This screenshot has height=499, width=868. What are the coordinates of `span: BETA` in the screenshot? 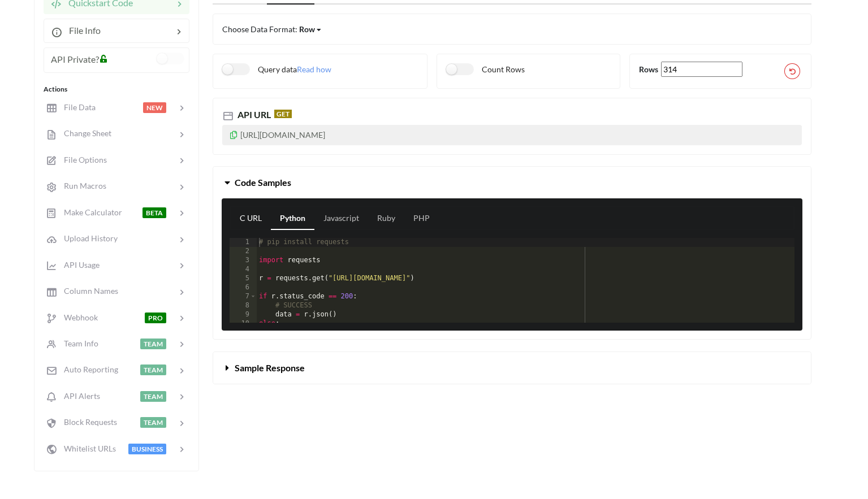 It's located at (154, 213).